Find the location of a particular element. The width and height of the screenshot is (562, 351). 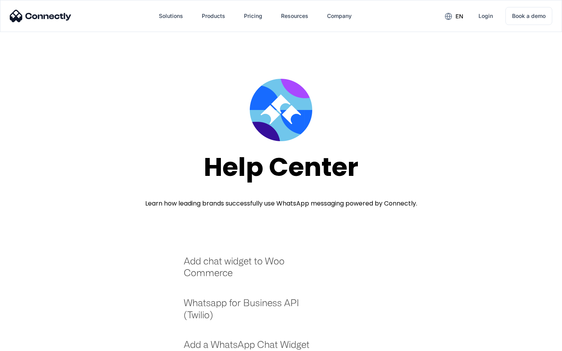

div: Login is located at coordinates (486, 16).